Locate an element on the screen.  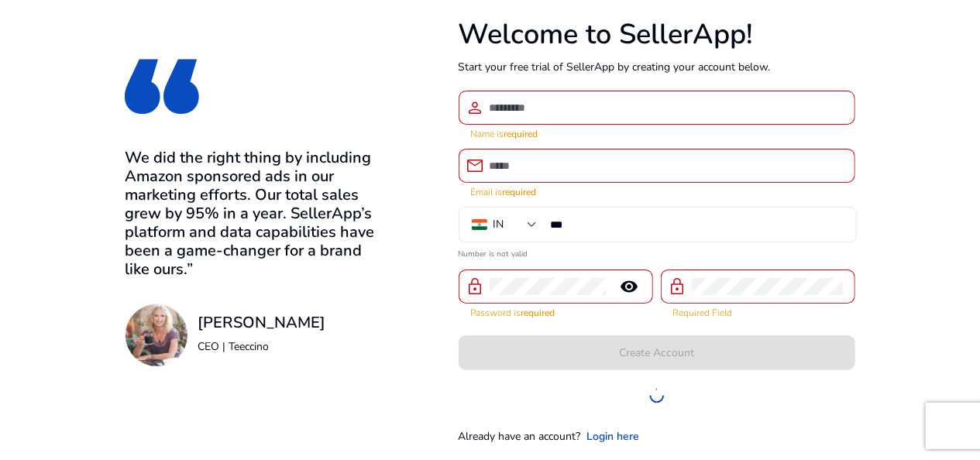
div: IN is located at coordinates (499, 225).